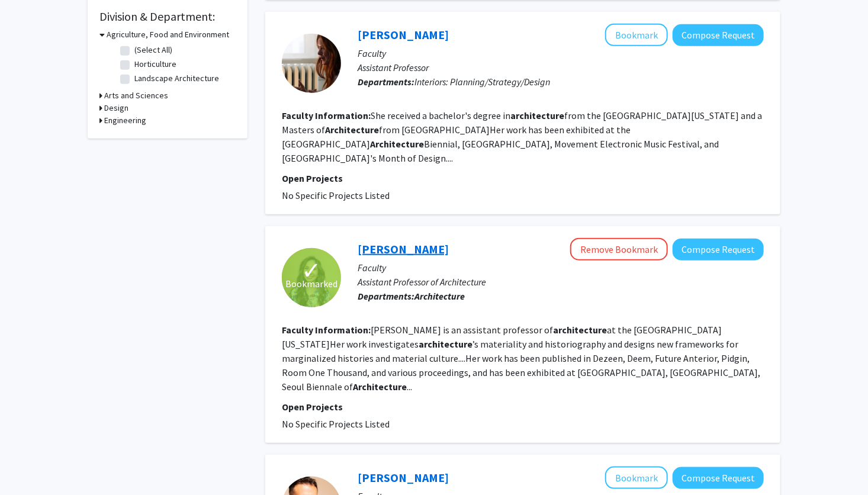  What do you see at coordinates (482, 82) in the screenshot?
I see `span: Interiors: Planning/Strategy/Design` at bounding box center [482, 82].